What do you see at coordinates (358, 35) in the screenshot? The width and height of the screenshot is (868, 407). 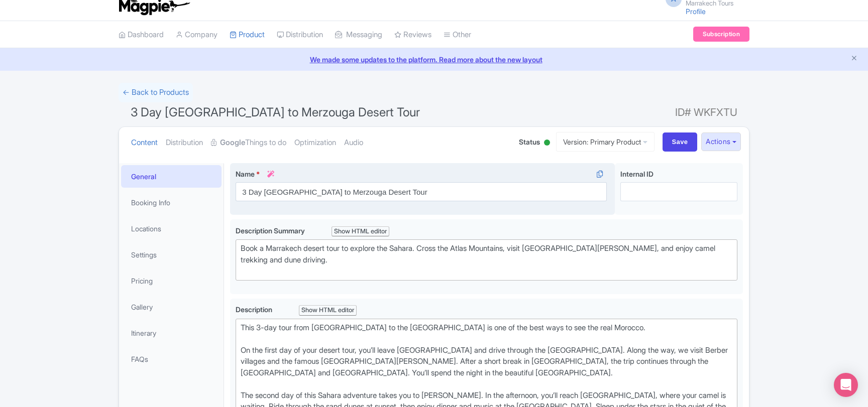 I see `a: Messaging` at bounding box center [358, 35].